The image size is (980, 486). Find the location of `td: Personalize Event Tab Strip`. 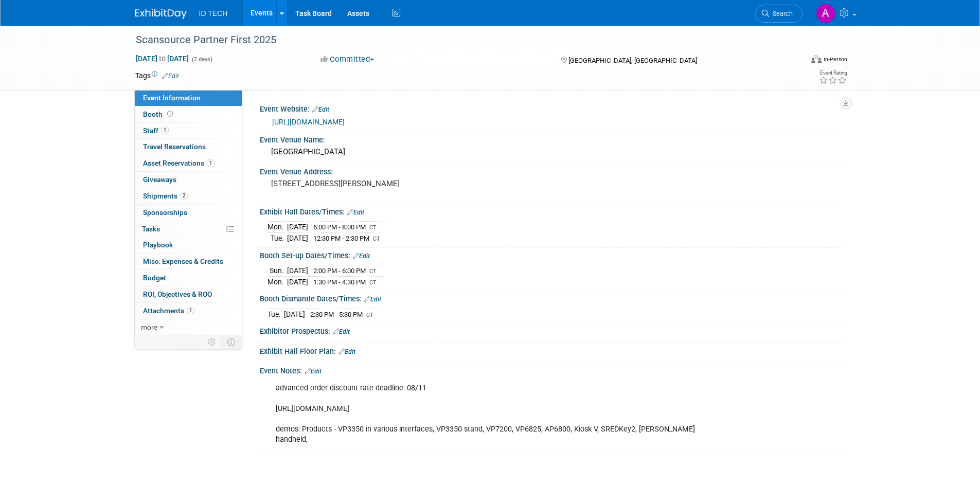

td: Personalize Event Tab Strip is located at coordinates (212, 342).